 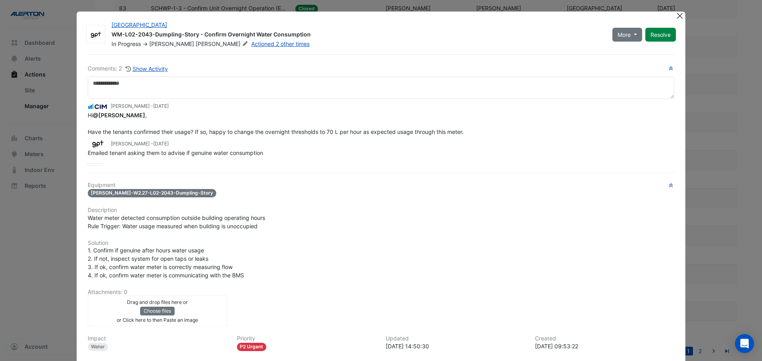 What do you see at coordinates (624, 35) in the screenshot?
I see `span: More` at bounding box center [624, 35].